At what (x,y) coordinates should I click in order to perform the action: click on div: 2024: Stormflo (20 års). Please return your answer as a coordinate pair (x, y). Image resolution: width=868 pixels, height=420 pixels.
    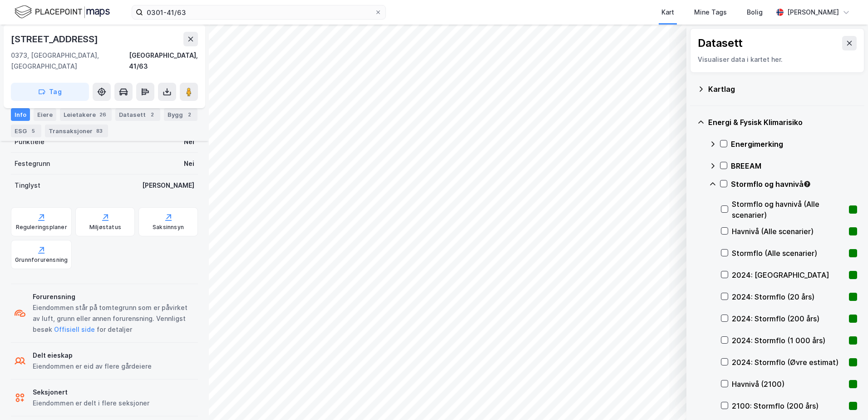
    Looking at the image, I should click on (788, 297).